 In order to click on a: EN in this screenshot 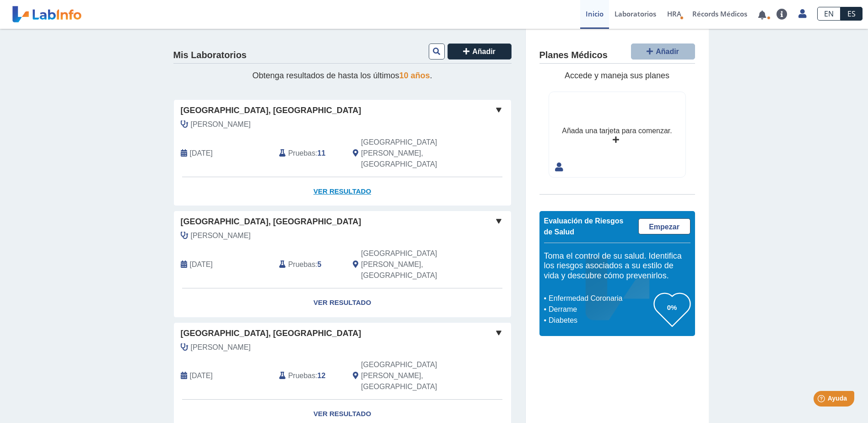, I will do `click(828, 14)`.